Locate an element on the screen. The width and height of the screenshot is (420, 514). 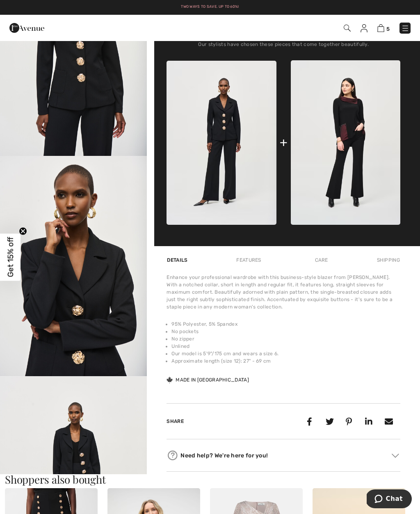
img: Search is located at coordinates (347, 28).